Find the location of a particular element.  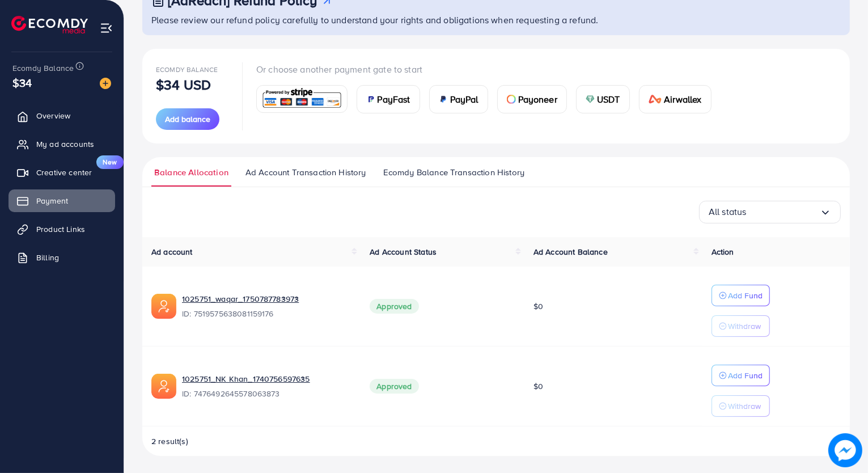

span: Balance Allocation is located at coordinates (191, 172).